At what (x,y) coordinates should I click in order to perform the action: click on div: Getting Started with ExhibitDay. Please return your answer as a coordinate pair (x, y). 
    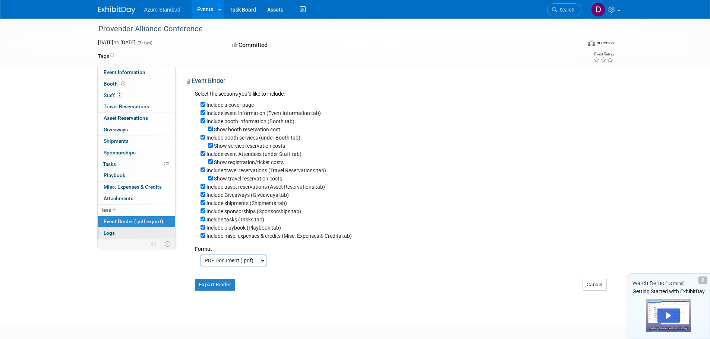
    Looking at the image, I should click on (668, 292).